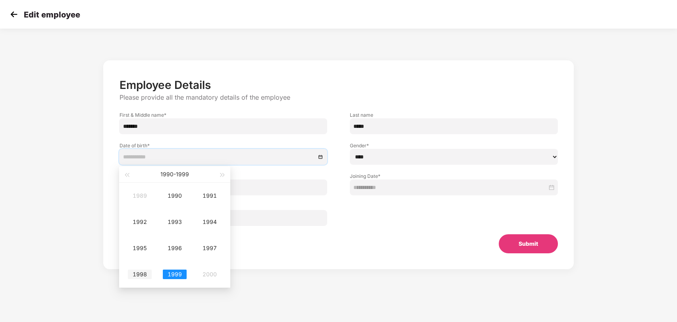  What do you see at coordinates (210, 275) in the screenshot?
I see `td: 2000` at bounding box center [210, 275].